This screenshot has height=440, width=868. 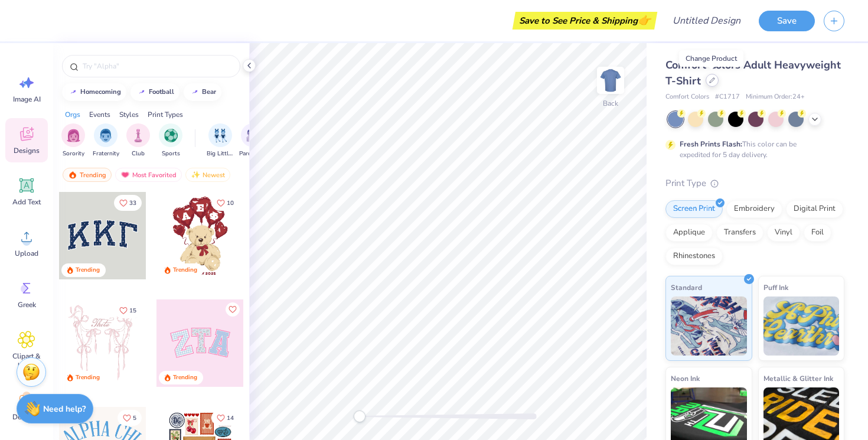 What do you see at coordinates (685, 378) in the screenshot?
I see `span: Neon Ink` at bounding box center [685, 378].